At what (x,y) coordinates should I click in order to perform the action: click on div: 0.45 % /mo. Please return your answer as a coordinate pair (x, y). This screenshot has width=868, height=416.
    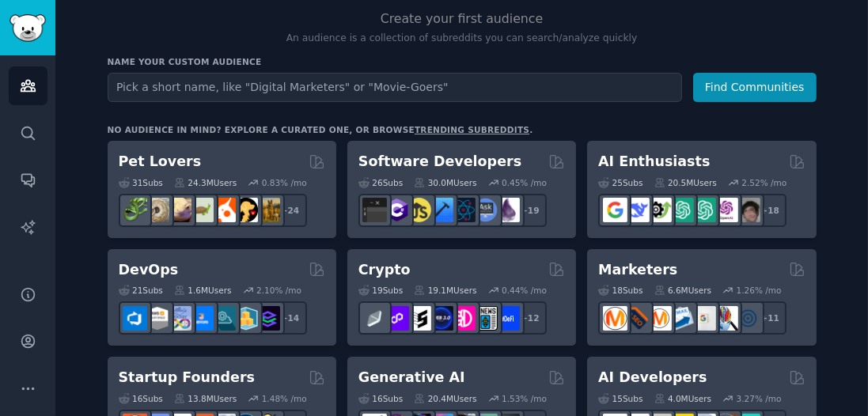
    Looking at the image, I should click on (524, 182).